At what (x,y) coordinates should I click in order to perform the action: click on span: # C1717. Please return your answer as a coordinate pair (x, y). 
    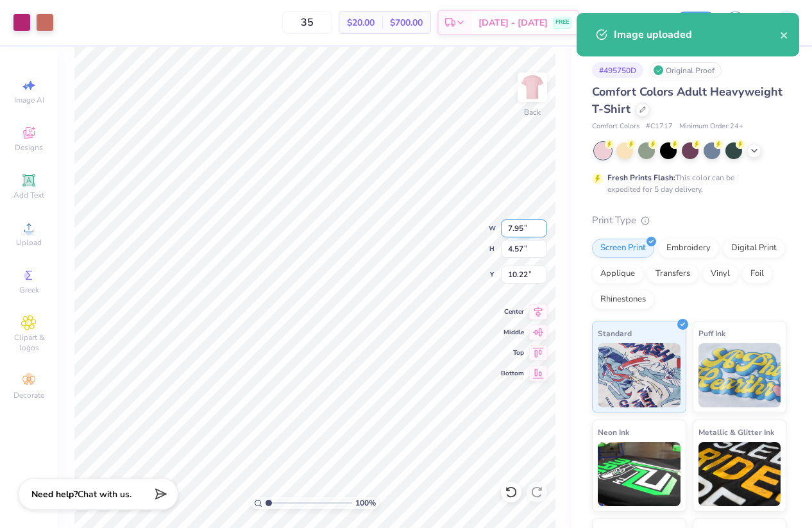
    Looking at the image, I should click on (659, 127).